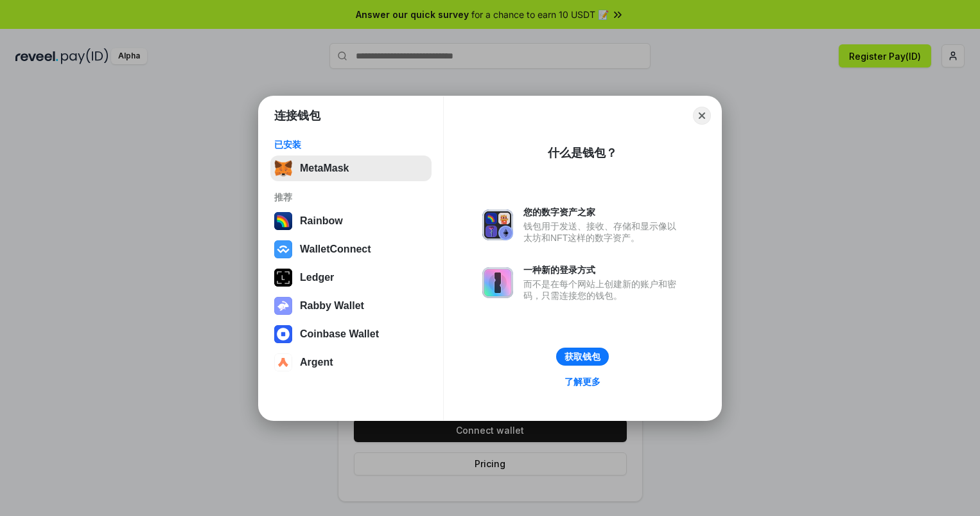 This screenshot has width=980, height=516. Describe the element at coordinates (351, 334) in the screenshot. I see `button: Coinbase Wallet` at that location.